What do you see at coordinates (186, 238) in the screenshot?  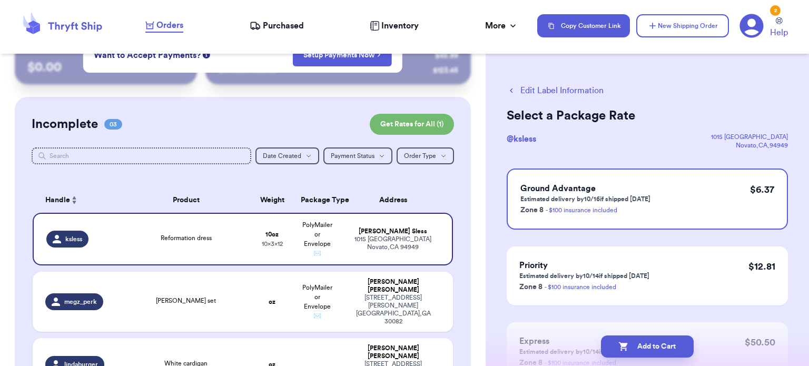 I see `span: Reformation dress` at bounding box center [186, 238].